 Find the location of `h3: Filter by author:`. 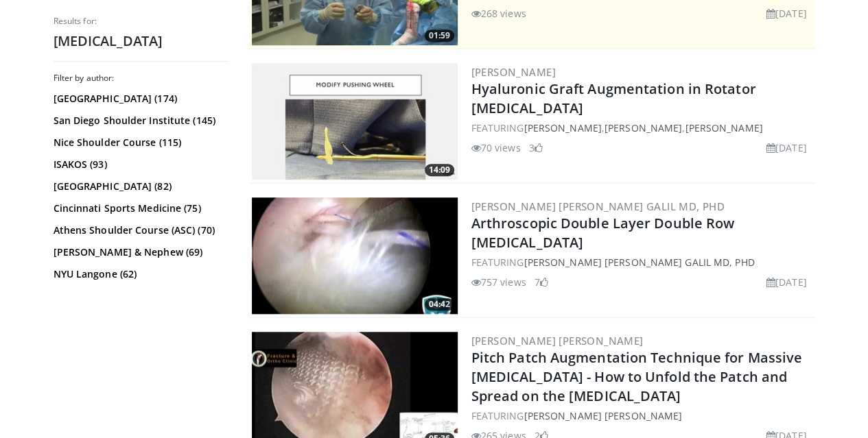

h3: Filter by author: is located at coordinates (141, 78).